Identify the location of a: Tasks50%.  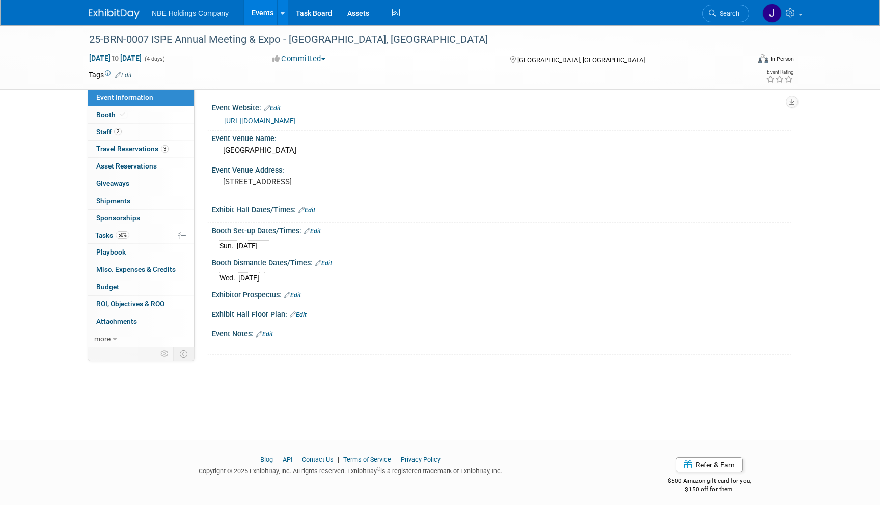
(141, 235).